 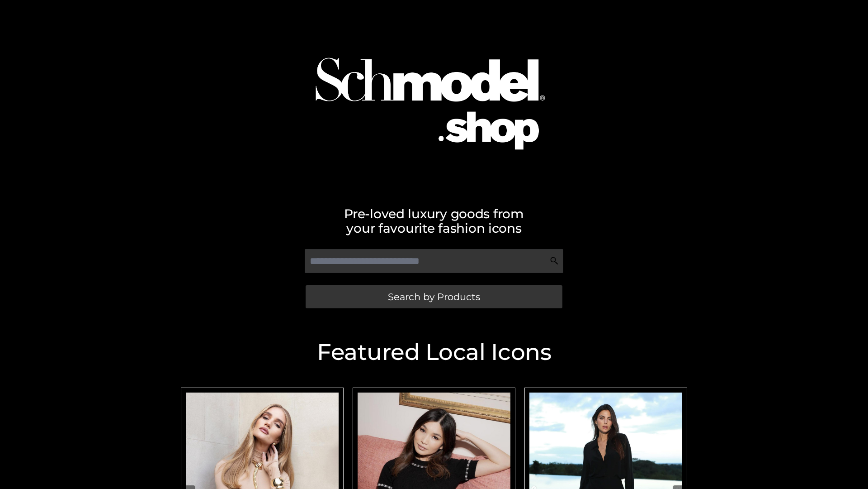 What do you see at coordinates (434, 221) in the screenshot?
I see `h2: Pre-loved luxury goods from your favourite fashion icons` at bounding box center [434, 221].